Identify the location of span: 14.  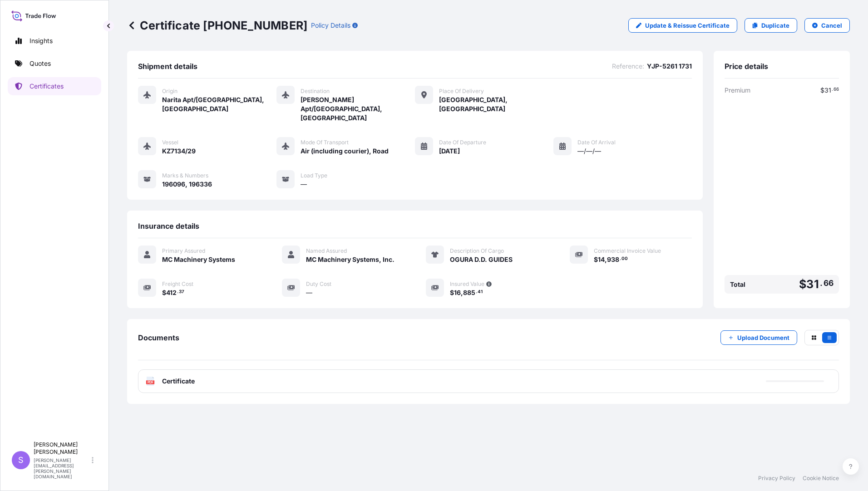
(601, 260).